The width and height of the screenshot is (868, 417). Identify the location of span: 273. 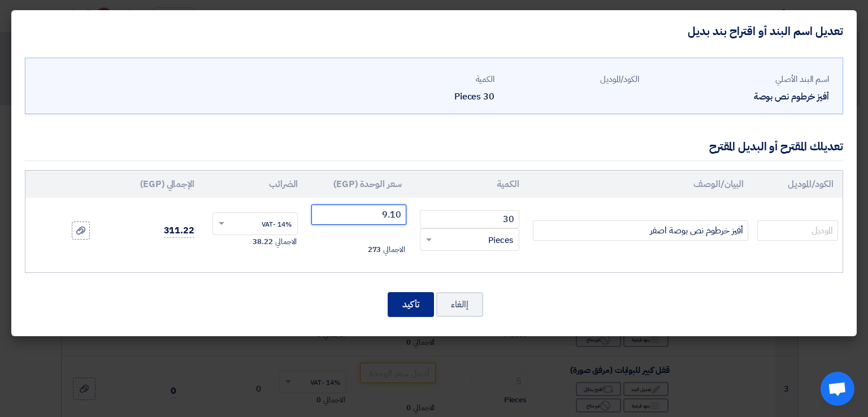
(375, 250).